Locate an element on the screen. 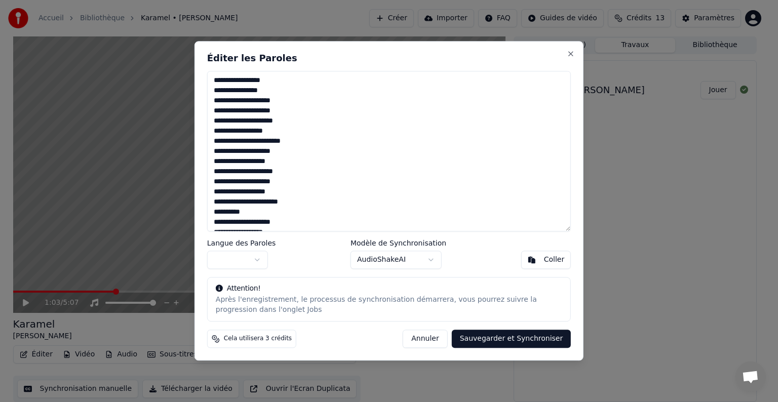 The width and height of the screenshot is (778, 402). div: Coller is located at coordinates (554, 260).